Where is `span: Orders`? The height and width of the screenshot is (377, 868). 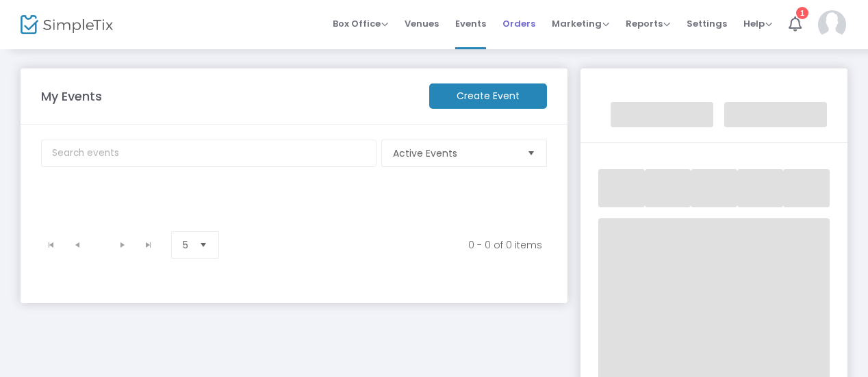 span: Orders is located at coordinates (519, 23).